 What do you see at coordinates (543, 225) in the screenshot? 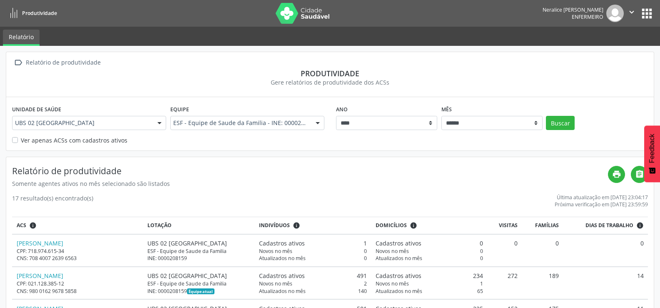
I see `th: Famílias` at bounding box center [543, 225].